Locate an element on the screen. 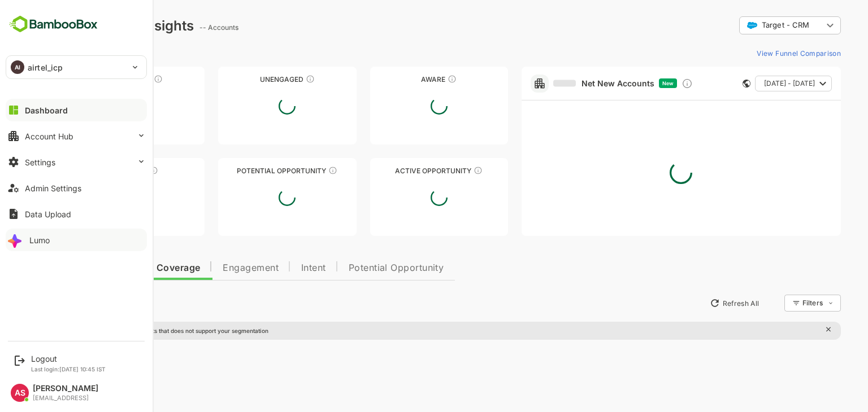 The height and width of the screenshot is (412, 868). button: View Funnel Comparison is located at coordinates (756, 53).